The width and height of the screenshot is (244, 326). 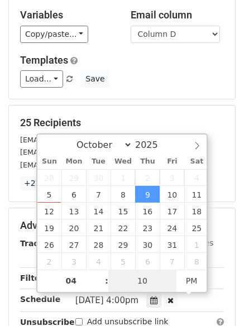 What do you see at coordinates (98, 244) in the screenshot?
I see `span: October 28, 2025` at bounding box center [98, 244].